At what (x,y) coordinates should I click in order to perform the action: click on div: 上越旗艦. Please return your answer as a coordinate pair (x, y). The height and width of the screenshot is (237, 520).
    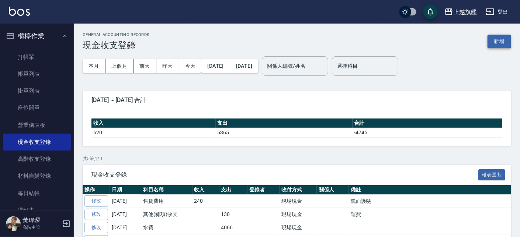
    Looking at the image, I should click on (465, 12).